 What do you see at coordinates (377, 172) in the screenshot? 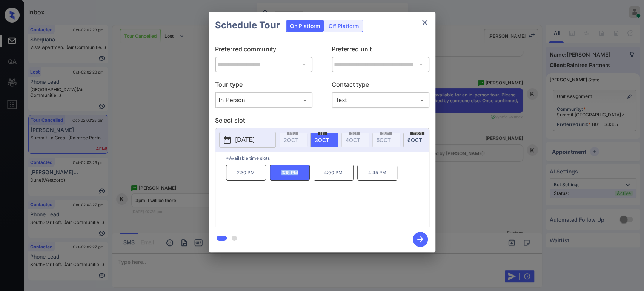
I see `p: 4:45 PM` at bounding box center [377, 172].